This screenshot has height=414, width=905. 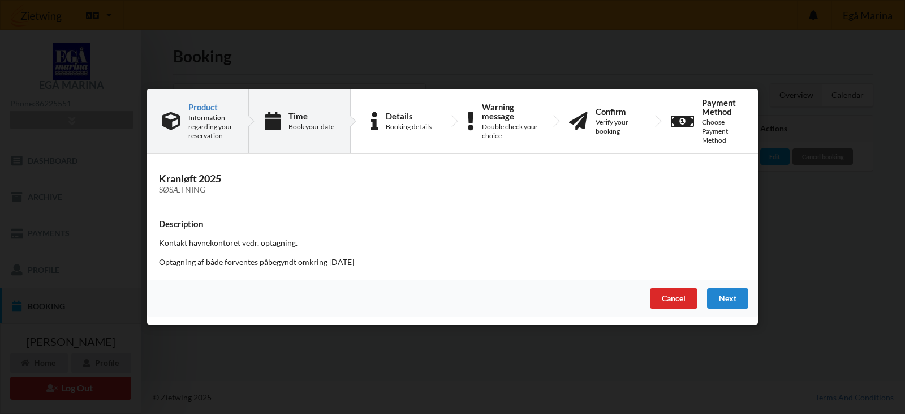 I want to click on p: Kontakt havnekontoret vedr. optagning., so click(x=453, y=243).